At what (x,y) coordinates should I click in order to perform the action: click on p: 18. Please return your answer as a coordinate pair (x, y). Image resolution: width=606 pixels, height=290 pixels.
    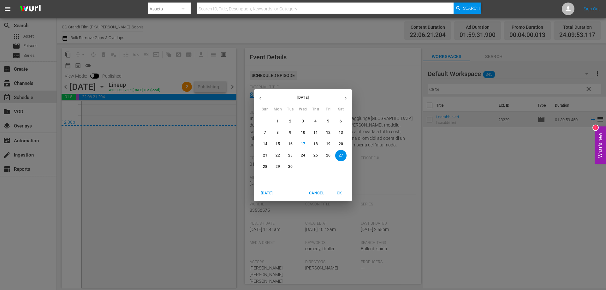
    Looking at the image, I should click on (316, 144).